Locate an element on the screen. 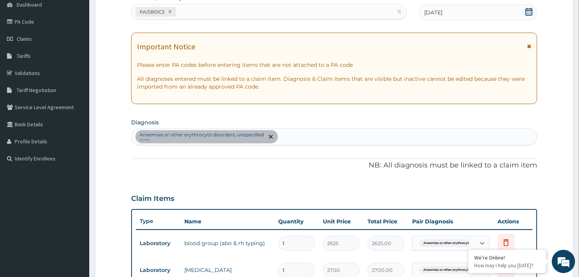 Image resolution: width=579 pixels, height=277 pixels. th: Pair Diagnosis is located at coordinates (451, 221).